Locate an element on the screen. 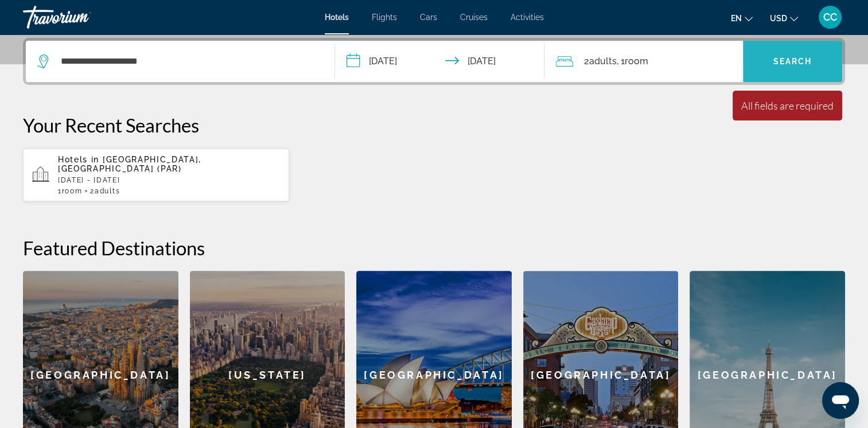  span: CC is located at coordinates (830, 18).